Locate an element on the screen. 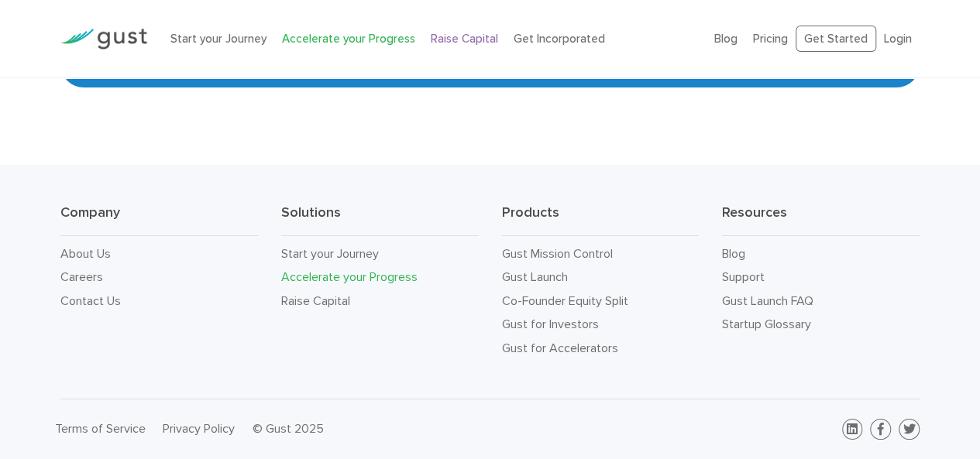 This screenshot has height=459, width=980. a: Get Started is located at coordinates (835, 39).